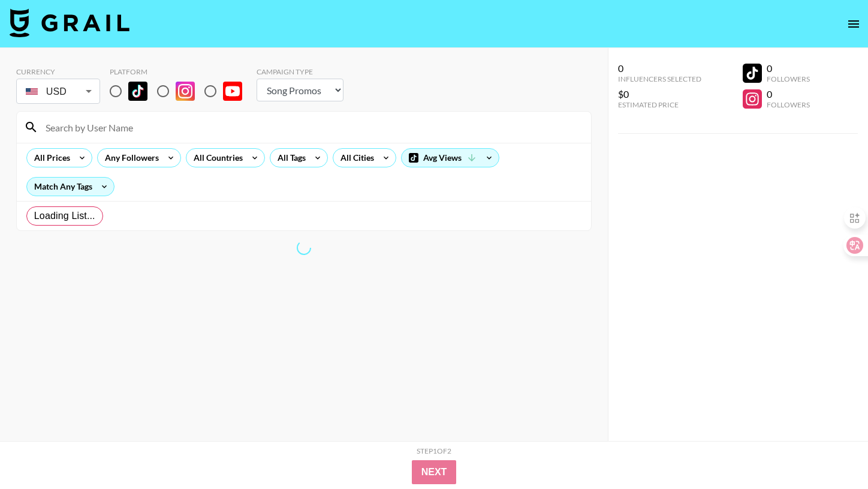  I want to click on div: Any Followers, so click(129, 158).